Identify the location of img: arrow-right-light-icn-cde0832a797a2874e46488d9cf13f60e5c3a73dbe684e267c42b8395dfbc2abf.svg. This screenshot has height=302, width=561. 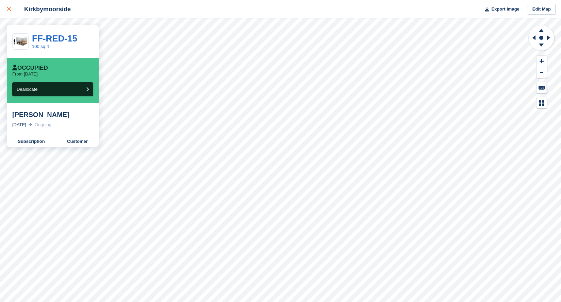
(30, 125).